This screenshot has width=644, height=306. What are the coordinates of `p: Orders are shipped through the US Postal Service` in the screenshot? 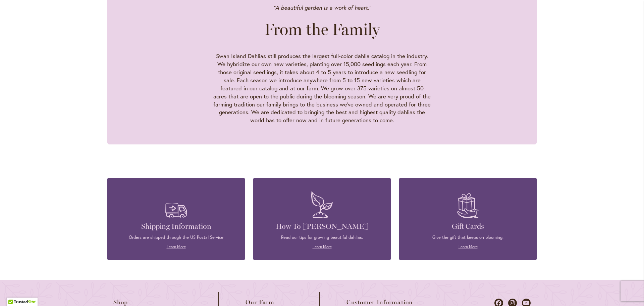 It's located at (176, 237).